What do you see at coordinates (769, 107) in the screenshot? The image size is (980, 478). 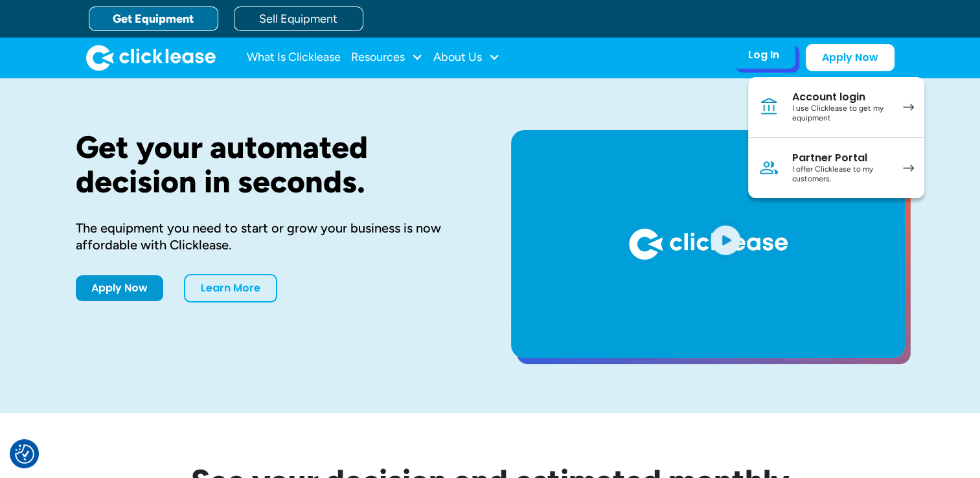 I see `img: Bank icon` at bounding box center [769, 107].